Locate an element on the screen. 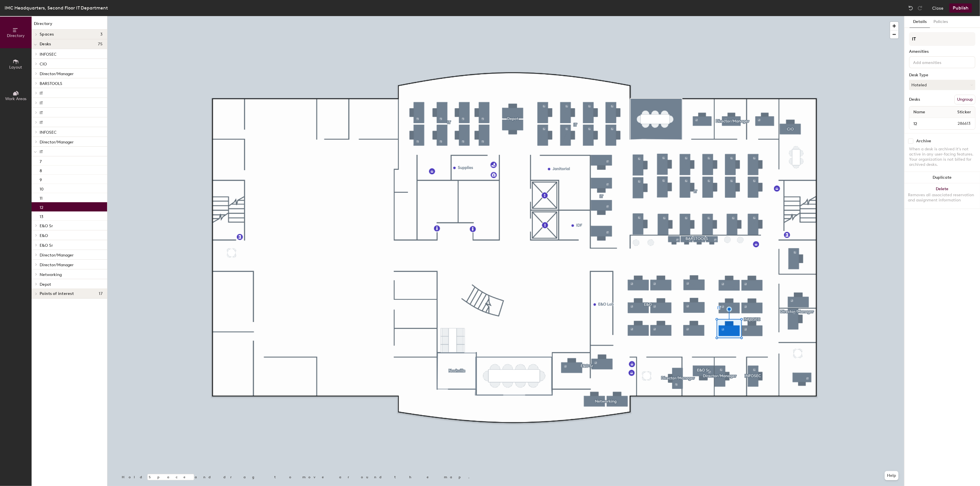  button: Duplicate is located at coordinates (942, 178).